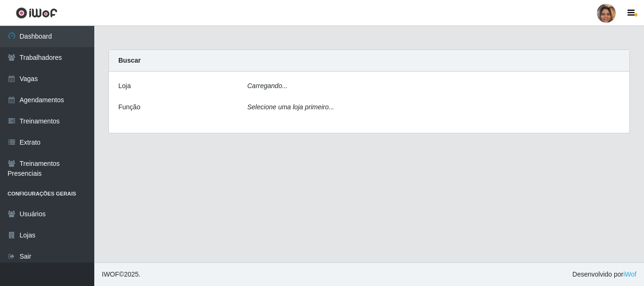 This screenshot has width=644, height=286. Describe the element at coordinates (36, 13) in the screenshot. I see `img: CoreUI Logo` at that location.